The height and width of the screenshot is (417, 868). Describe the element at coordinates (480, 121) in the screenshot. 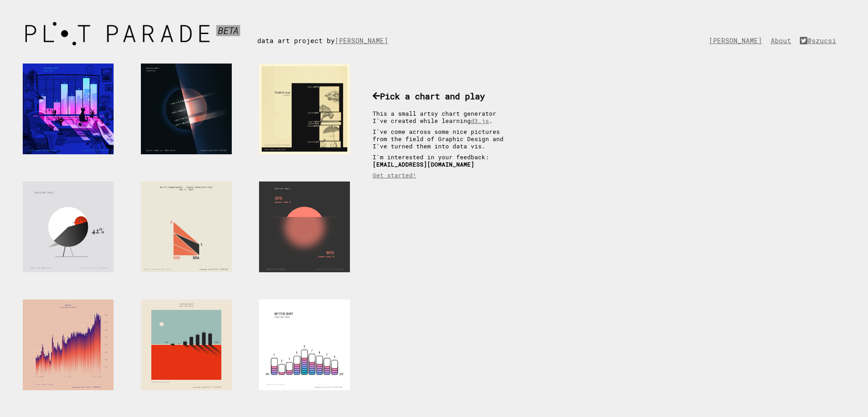

I see `a: d3.js` at that location.